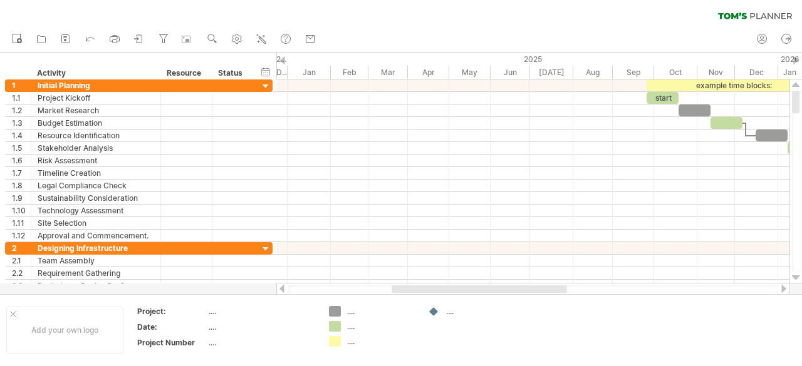  Describe the element at coordinates (96, 135) in the screenshot. I see `div: Resource Identification` at that location.